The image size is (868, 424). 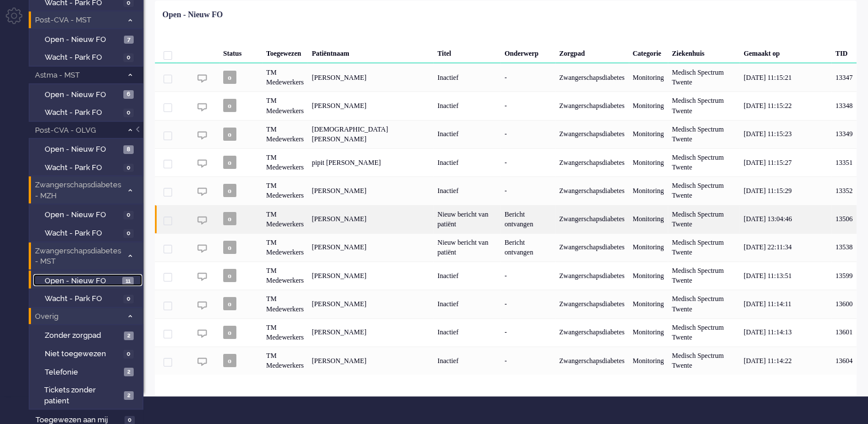 I want to click on span: Telefonie, so click(x=83, y=372).